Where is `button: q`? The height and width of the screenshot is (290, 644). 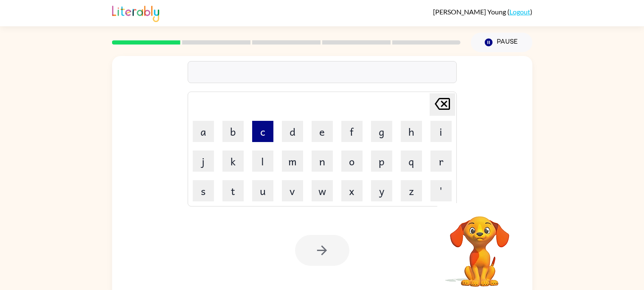
button: q is located at coordinates (411, 161).